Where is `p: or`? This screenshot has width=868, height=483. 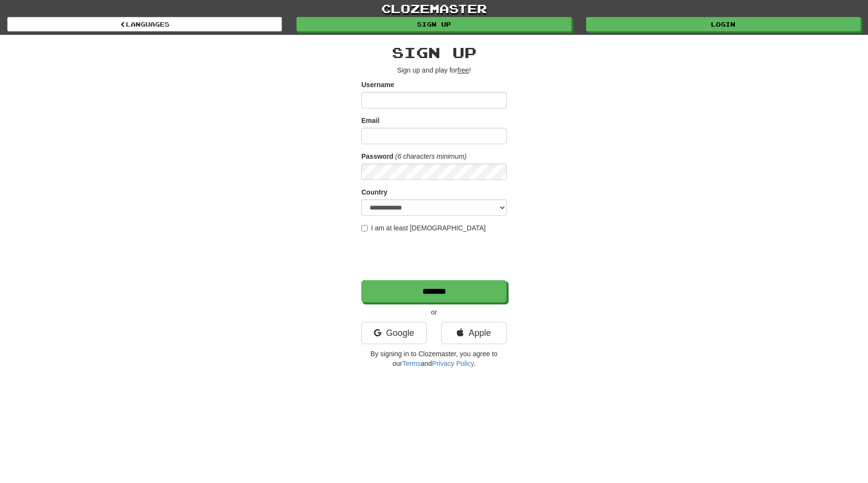
p: or is located at coordinates (434, 312).